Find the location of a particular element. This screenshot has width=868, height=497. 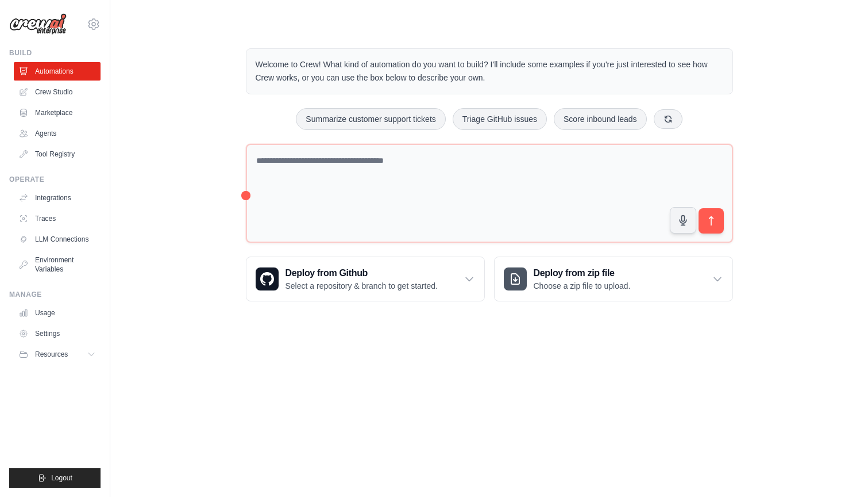

h3: Deploy from zip file is located at coordinates (582, 273).